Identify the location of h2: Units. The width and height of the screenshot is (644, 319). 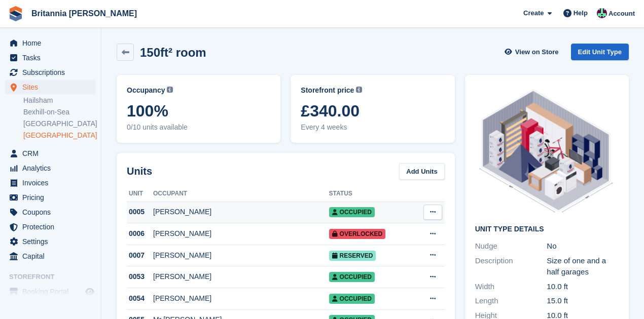
(139, 171).